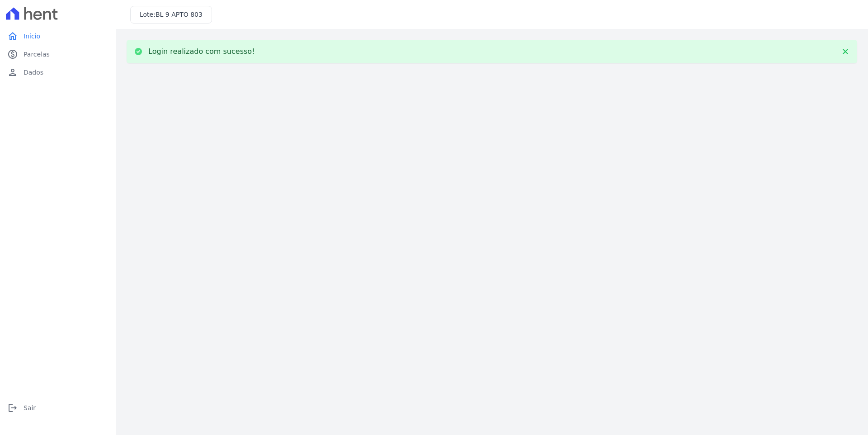 Image resolution: width=868 pixels, height=435 pixels. What do you see at coordinates (13, 54) in the screenshot?
I see `i: paid` at bounding box center [13, 54].